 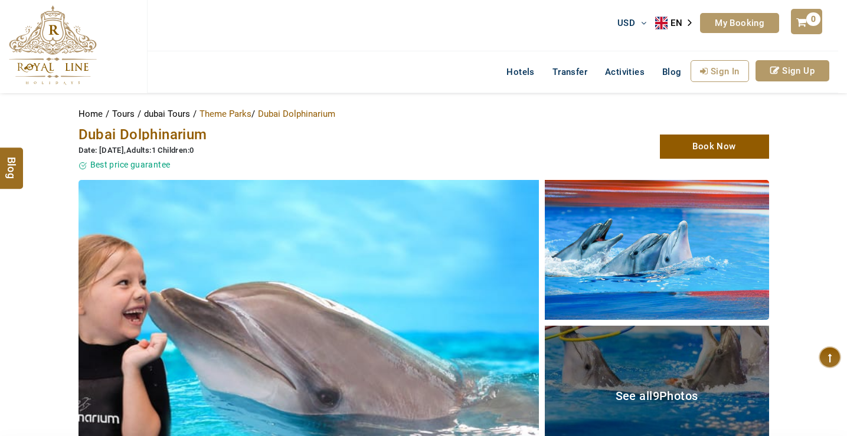 I want to click on a: My Booking, so click(x=739, y=23).